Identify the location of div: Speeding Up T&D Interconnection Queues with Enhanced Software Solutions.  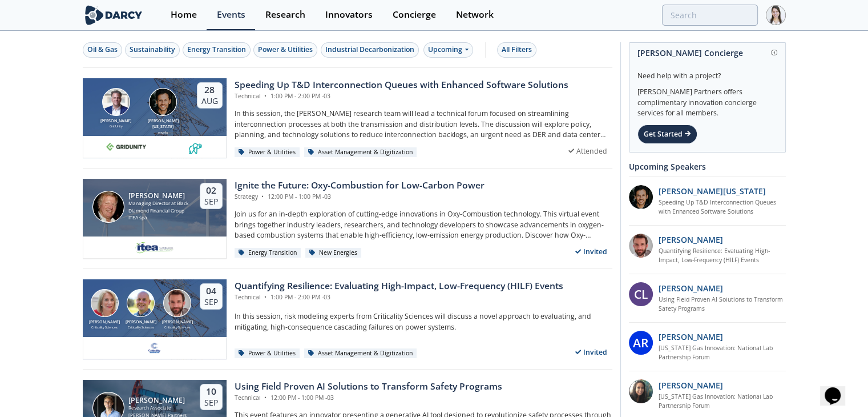
(401, 85).